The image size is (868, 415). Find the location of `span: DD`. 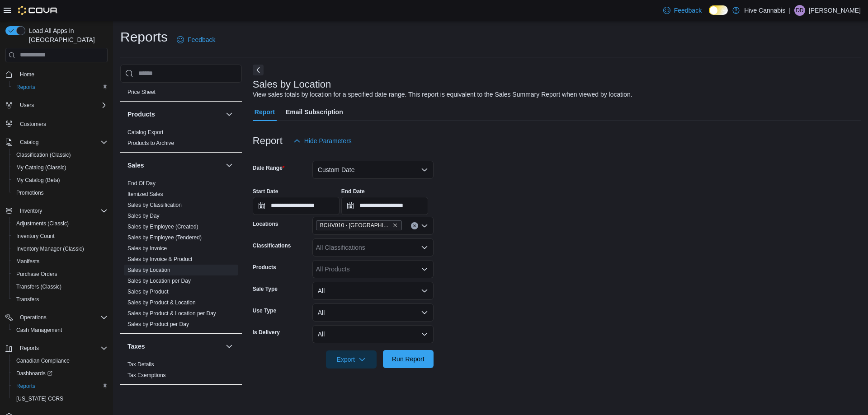

span: DD is located at coordinates (799, 10).